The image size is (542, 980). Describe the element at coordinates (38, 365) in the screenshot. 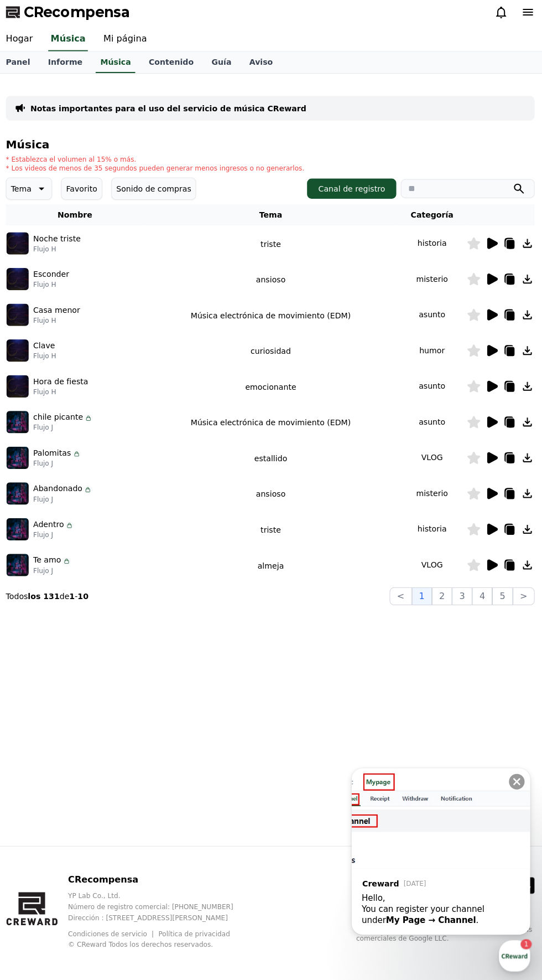

I see `a: Home` at that location.